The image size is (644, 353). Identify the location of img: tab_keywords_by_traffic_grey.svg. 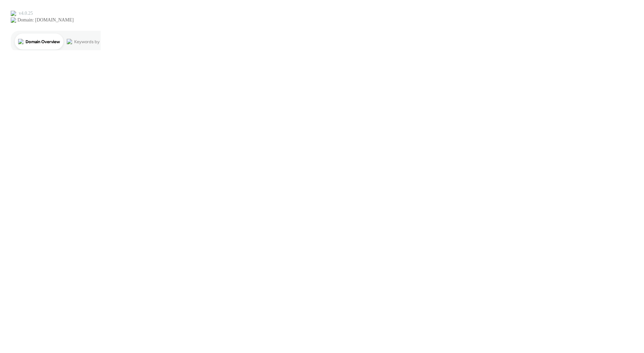
(70, 42).